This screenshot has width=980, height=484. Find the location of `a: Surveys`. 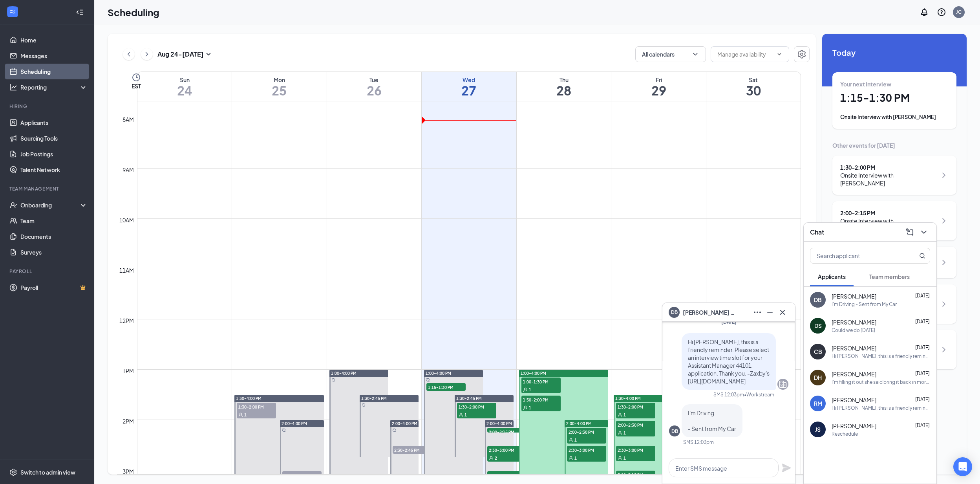

a: Surveys is located at coordinates (54, 252).